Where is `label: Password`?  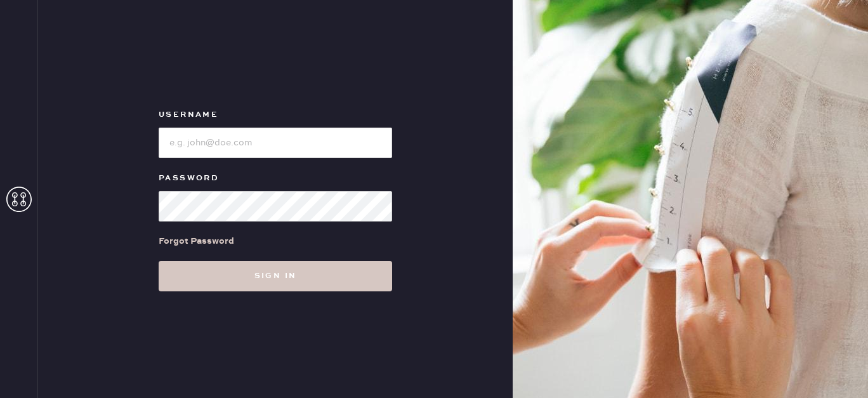
label: Password is located at coordinates (275, 179).